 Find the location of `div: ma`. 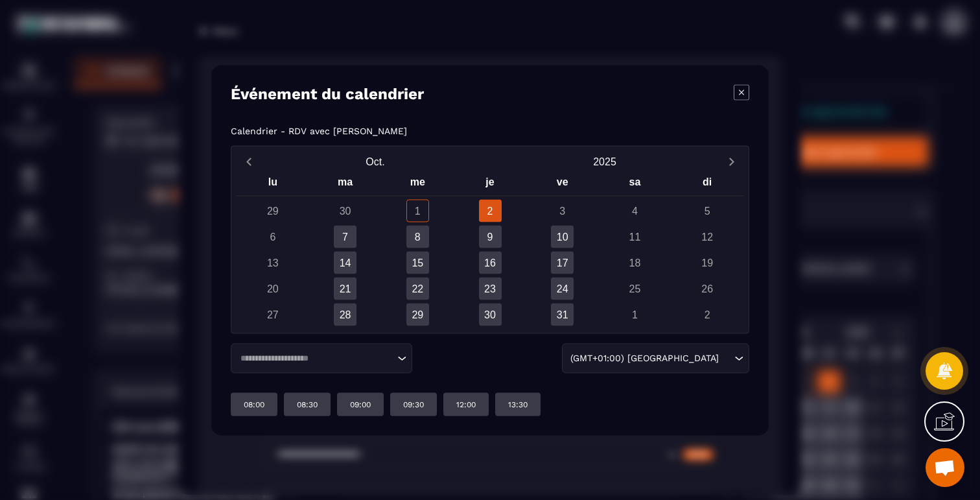

div: ma is located at coordinates (345, 184).